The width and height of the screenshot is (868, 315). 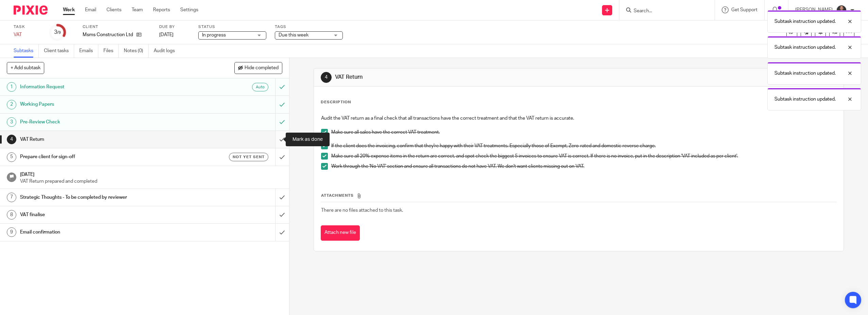 What do you see at coordinates (579, 118) in the screenshot?
I see `p: Audit the VAT return as a final check that all transactions have the correct treatment and that t...` at bounding box center [579, 118].